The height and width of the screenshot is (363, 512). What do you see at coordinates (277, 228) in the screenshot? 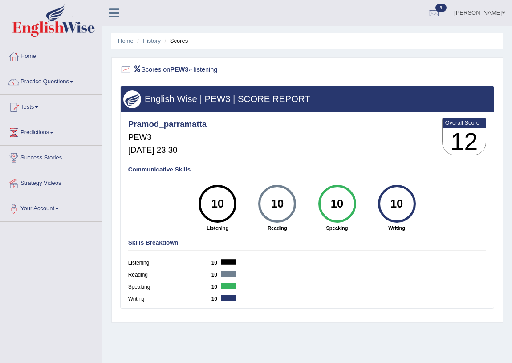
I see `strong: Reading` at bounding box center [277, 228].